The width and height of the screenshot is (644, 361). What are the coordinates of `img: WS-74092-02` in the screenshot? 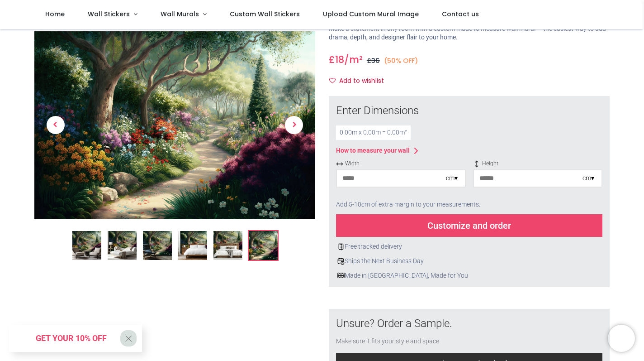 It's located at (122, 246).